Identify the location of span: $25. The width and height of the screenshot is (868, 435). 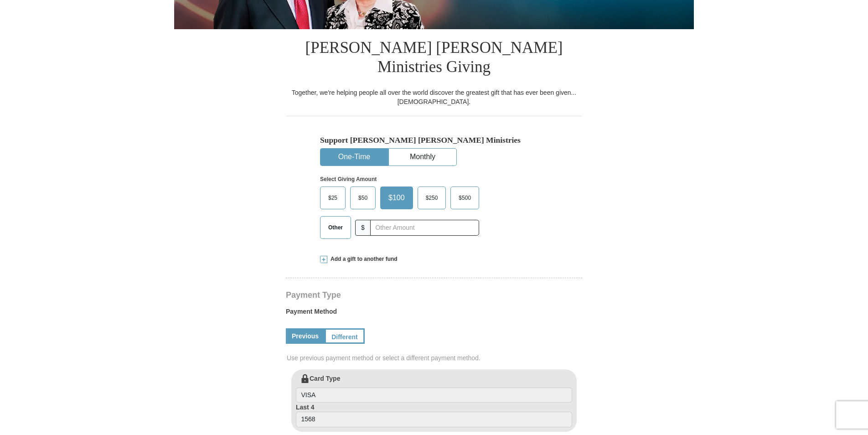
(333, 198).